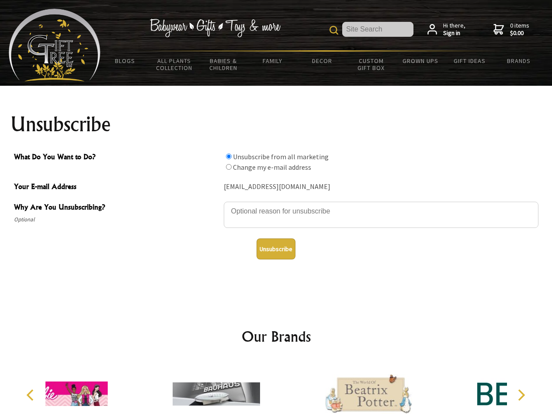 This screenshot has height=420, width=552. Describe the element at coordinates (117, 208) in the screenshot. I see `span: Why Are You Unsubscribing?` at that location.